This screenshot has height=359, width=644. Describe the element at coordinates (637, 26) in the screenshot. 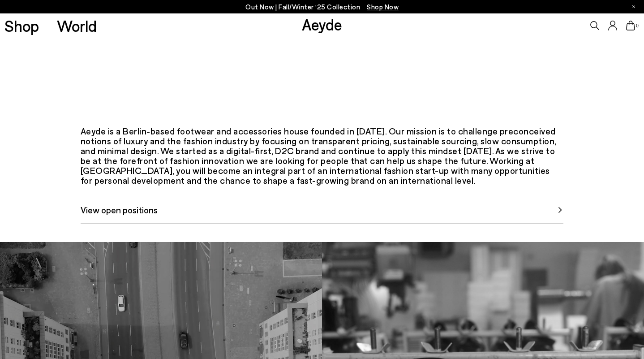

I see `span: 0` at that location.